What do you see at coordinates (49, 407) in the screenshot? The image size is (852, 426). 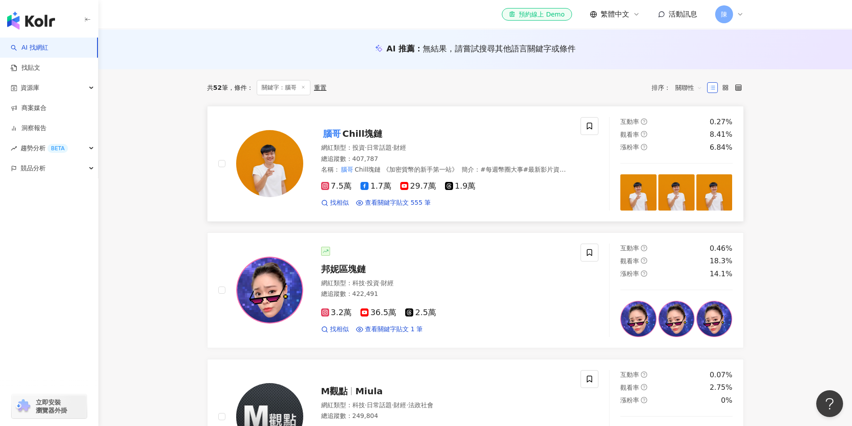 I see `a: chrome extension立即安裝 瀏覽器外掛` at bounding box center [49, 407].